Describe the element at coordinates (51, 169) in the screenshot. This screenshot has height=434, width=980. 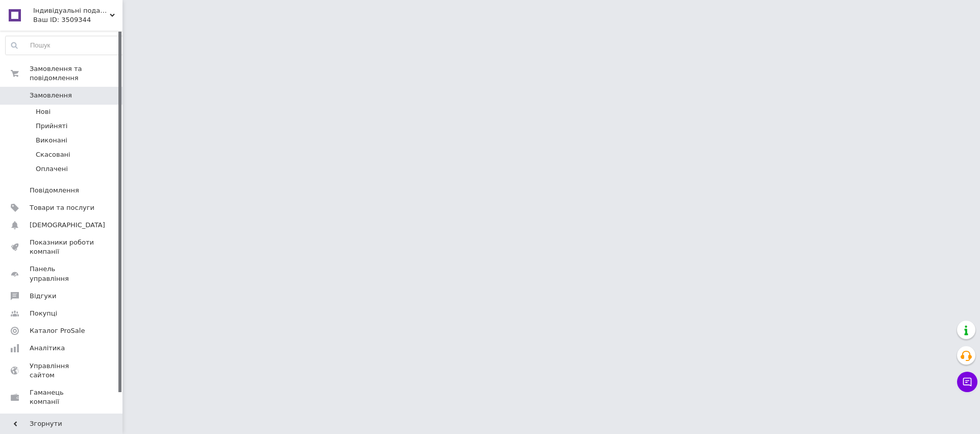
I see `span: Оплачені` at that location.